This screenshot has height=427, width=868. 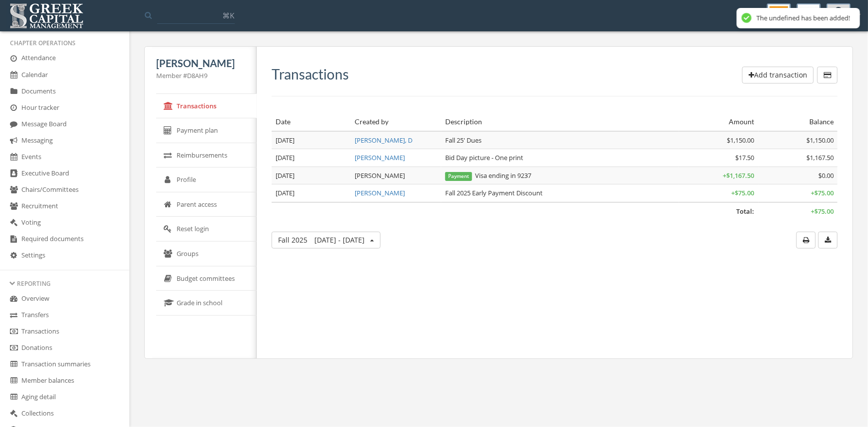 What do you see at coordinates (207, 279) in the screenshot?
I see `a: Budget committees` at bounding box center [207, 279].